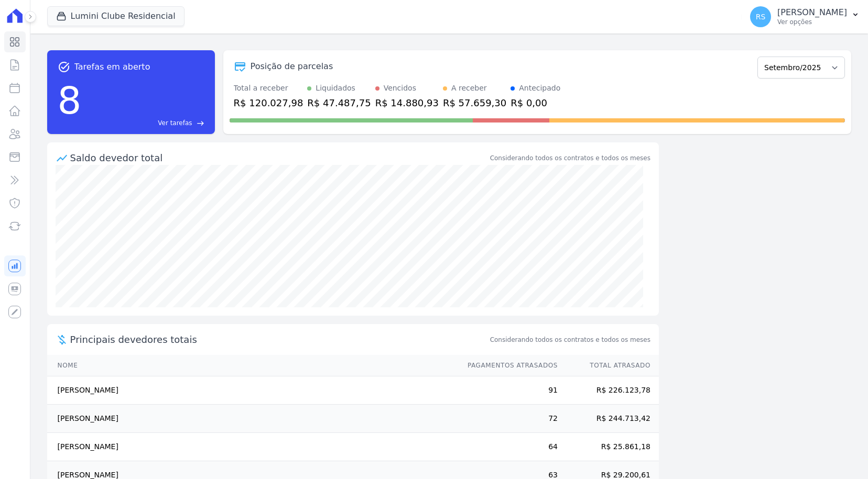 Image resolution: width=868 pixels, height=479 pixels. What do you see at coordinates (268, 103) in the screenshot?
I see `div: R$ 120.027,98` at bounding box center [268, 103].